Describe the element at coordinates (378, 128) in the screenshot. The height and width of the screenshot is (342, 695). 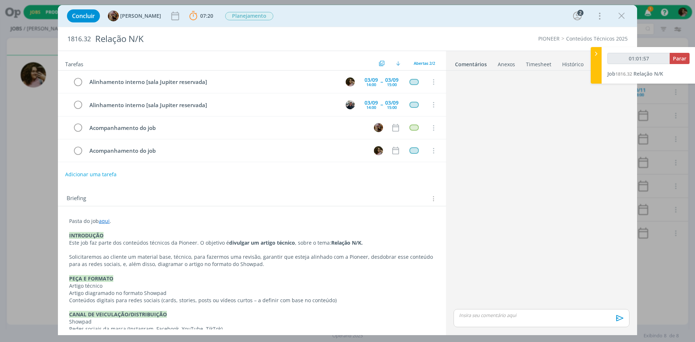
I see `button: A` at that location.